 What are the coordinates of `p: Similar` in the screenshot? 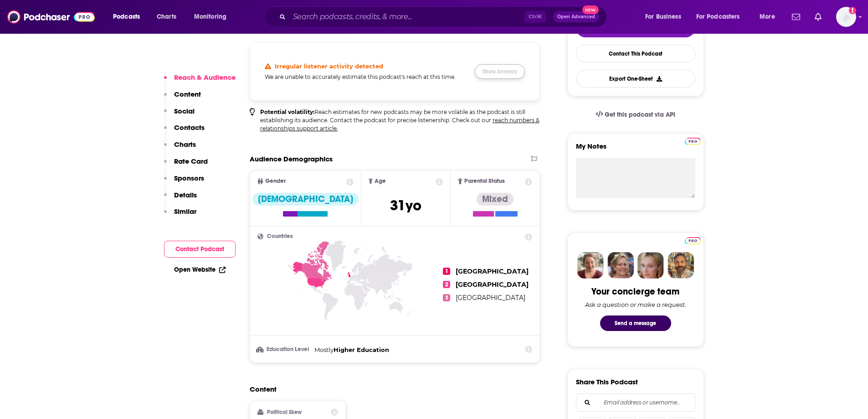 It's located at (185, 211).